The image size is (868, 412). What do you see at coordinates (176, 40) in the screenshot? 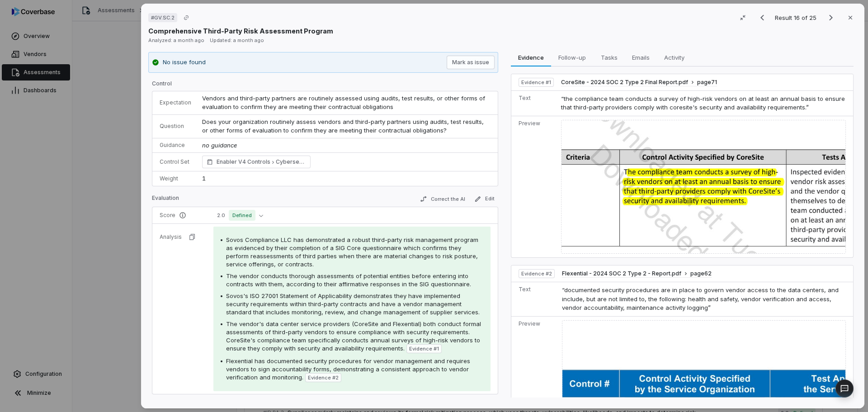
I see `span: Analyzed: a month ago` at bounding box center [176, 40].